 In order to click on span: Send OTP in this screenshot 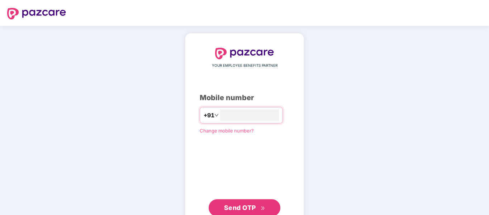, I will do `click(240, 207)`.